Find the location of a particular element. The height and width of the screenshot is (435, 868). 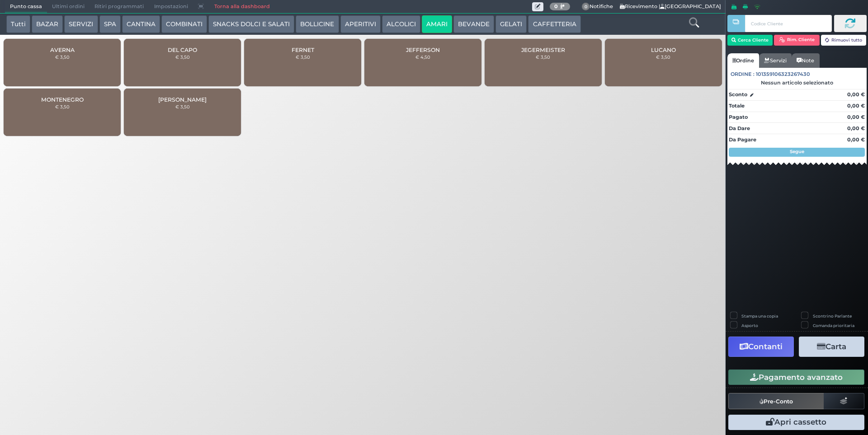

span: 101359106323267430 is located at coordinates (783, 75).